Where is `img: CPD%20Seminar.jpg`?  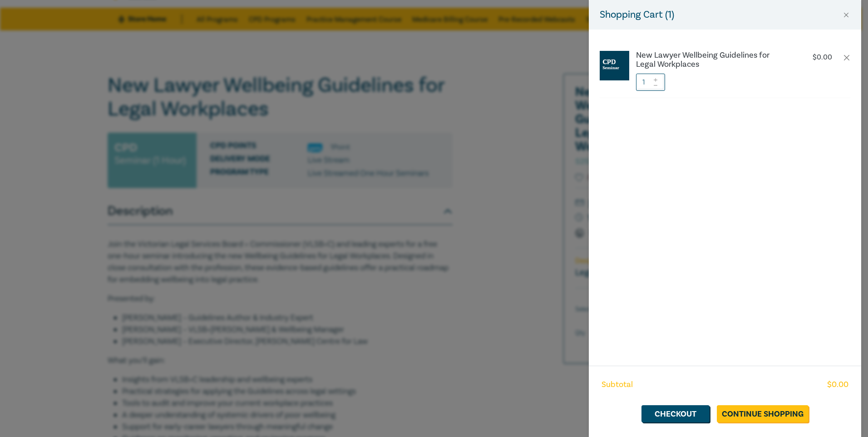
img: CPD%20Seminar.jpg is located at coordinates (614, 65).